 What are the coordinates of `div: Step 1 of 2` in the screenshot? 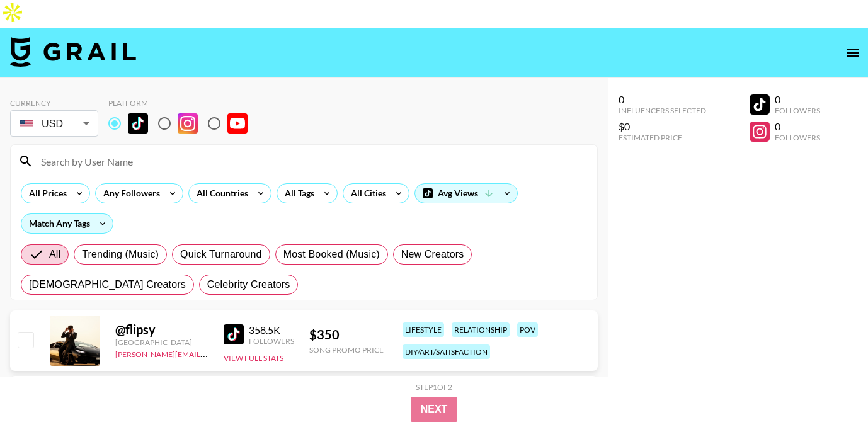 It's located at (434, 387).